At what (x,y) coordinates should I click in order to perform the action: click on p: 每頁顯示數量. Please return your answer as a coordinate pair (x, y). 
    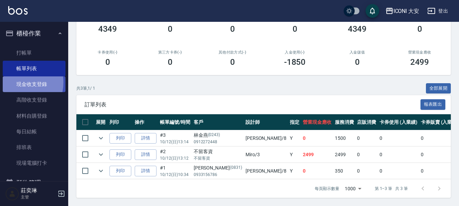
    Looking at the image, I should click on (327, 189).